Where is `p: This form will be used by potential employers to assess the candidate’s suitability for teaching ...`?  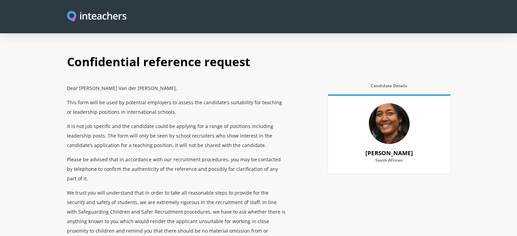 p: This form will be used by potential employers to assess the candidate’s suitability for teaching ... is located at coordinates (177, 107).